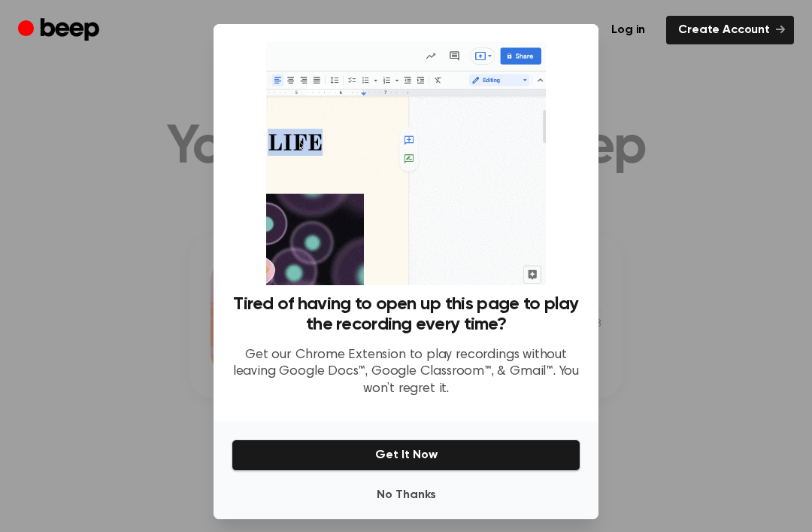 This screenshot has width=812, height=532. Describe the element at coordinates (406, 495) in the screenshot. I see `button: No Thanks` at that location.